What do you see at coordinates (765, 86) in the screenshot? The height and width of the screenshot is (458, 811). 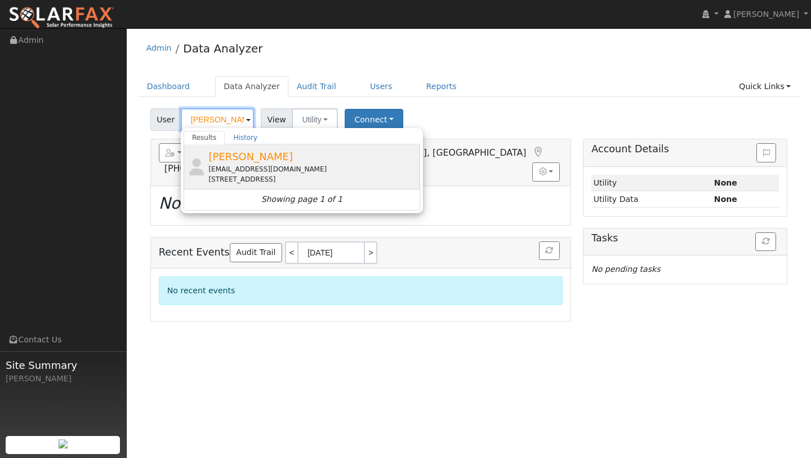 I see `a: Quick Links` at bounding box center [765, 86].